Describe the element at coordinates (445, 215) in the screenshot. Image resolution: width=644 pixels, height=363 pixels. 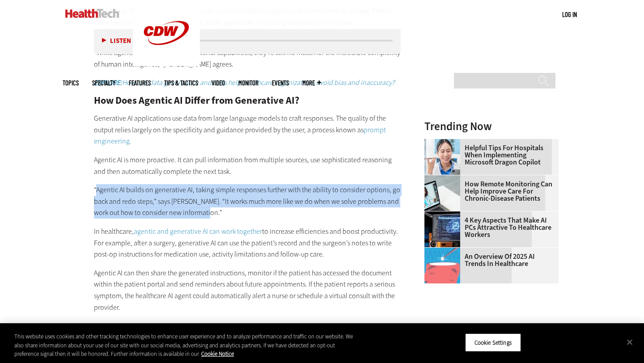
I see `a: Desktop monitor with brain AI concept` at that location.